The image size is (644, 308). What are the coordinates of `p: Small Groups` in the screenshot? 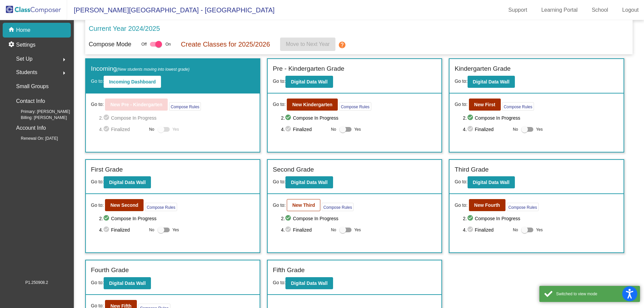 It's located at (33, 87).